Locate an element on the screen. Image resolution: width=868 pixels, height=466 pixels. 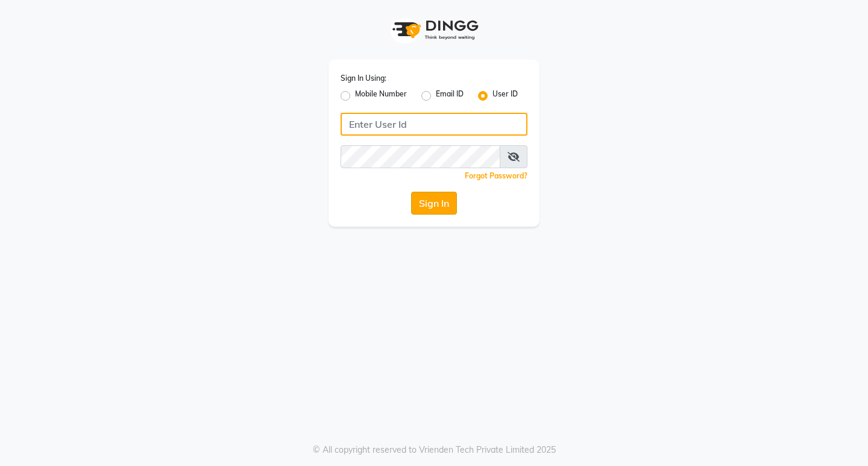
label: User ID is located at coordinates (506, 96).